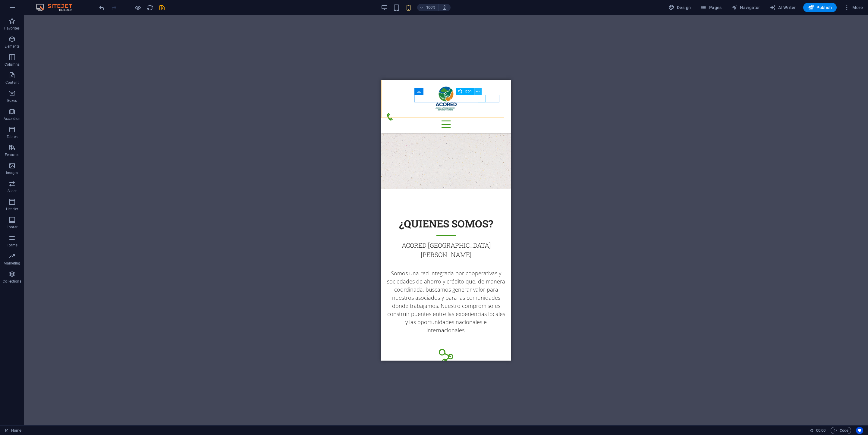 Image resolution: width=868 pixels, height=435 pixels. I want to click on h6: Session time, so click(818, 430).